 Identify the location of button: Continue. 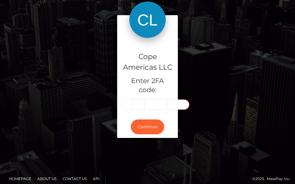
(148, 127).